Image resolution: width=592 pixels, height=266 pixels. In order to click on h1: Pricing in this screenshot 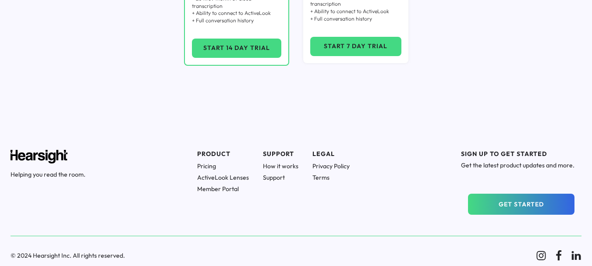, I will do `click(223, 166)`.